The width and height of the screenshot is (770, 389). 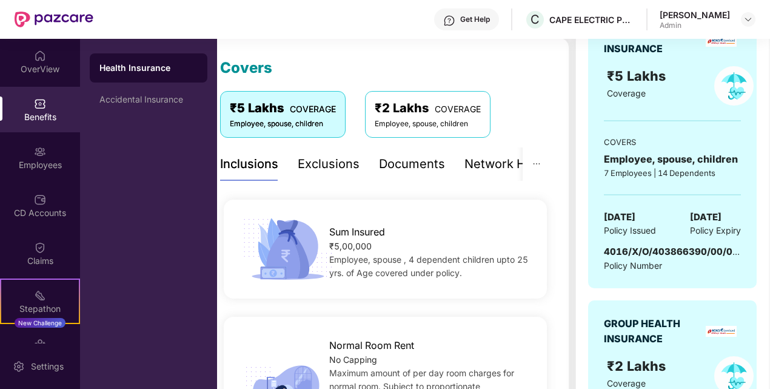 I want to click on div: Inclusions, so click(x=249, y=164).